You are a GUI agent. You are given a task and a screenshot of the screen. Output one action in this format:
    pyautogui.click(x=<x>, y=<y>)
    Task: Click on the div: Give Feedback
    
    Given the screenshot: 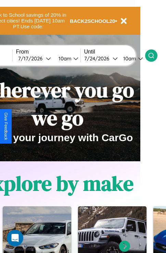 What is the action you would take?
    pyautogui.click(x=6, y=126)
    